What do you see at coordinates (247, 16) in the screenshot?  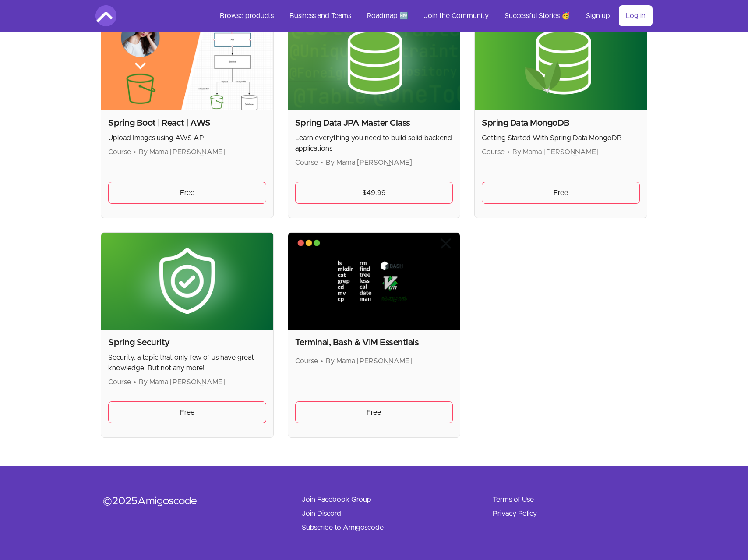 I see `a: Browse products` at bounding box center [247, 16].